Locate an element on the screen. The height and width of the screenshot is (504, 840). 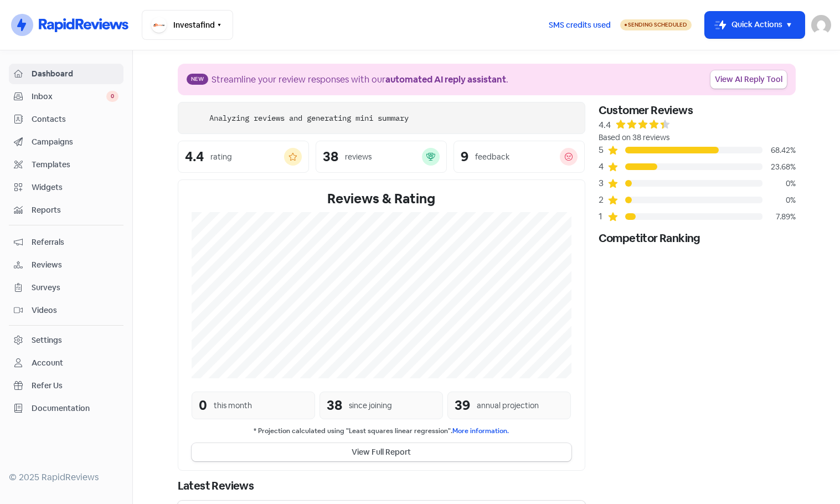
span: Inbox is located at coordinates (69, 96).